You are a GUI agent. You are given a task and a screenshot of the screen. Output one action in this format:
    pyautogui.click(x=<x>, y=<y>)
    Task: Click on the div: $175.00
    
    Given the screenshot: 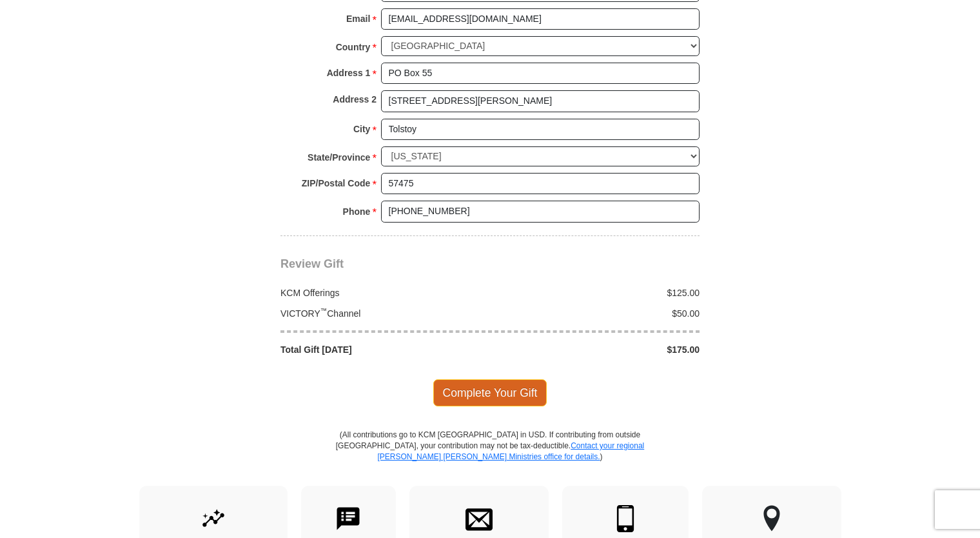 What is the action you would take?
    pyautogui.click(x=598, y=350)
    